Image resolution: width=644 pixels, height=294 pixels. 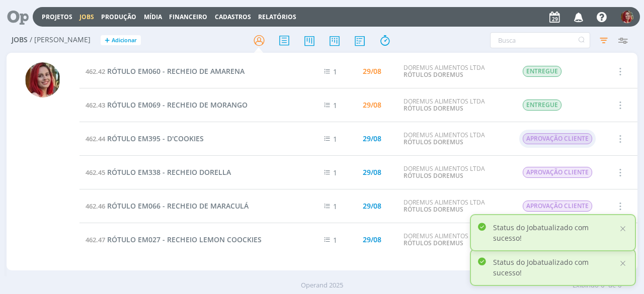 I want to click on a: 462.47RÓTULO EM027 - RECHEIO LEMON COOCKIES, so click(x=174, y=240).